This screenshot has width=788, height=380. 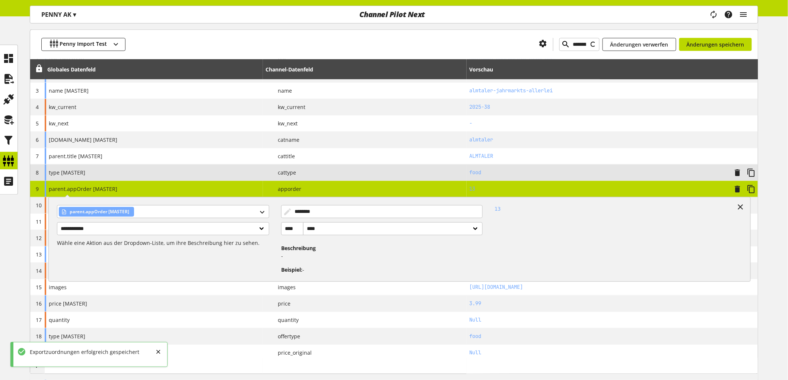 What do you see at coordinates (39, 254) in the screenshot?
I see `span: 13` at bounding box center [39, 254].